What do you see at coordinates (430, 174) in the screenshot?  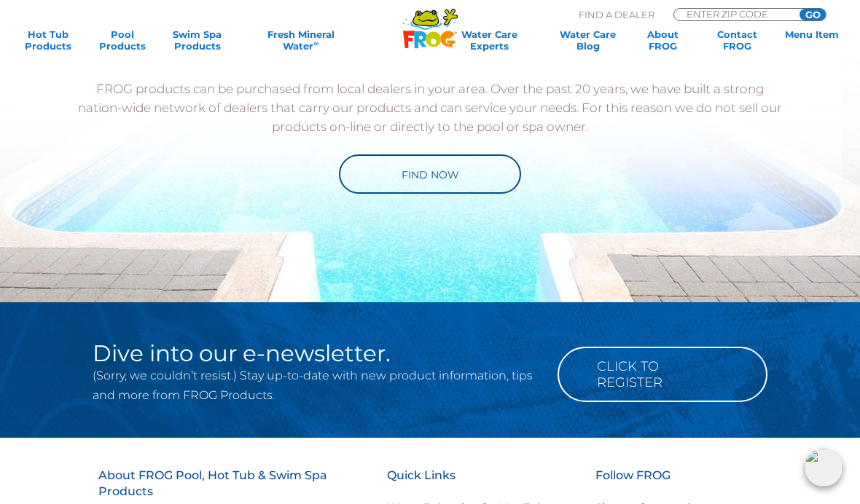 I see `a: Find Now` at bounding box center [430, 174].